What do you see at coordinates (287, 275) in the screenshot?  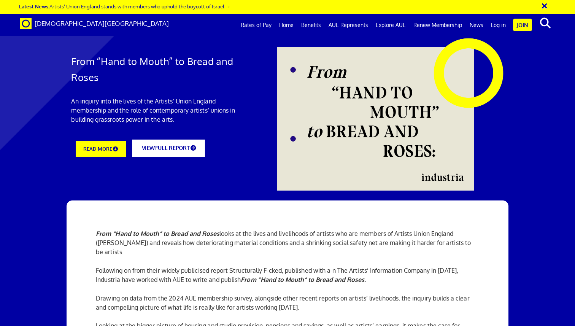 I see `p: Following on from their widely publicised report Structurally F-cked, published with a-n The Arti...` at bounding box center [287, 275].